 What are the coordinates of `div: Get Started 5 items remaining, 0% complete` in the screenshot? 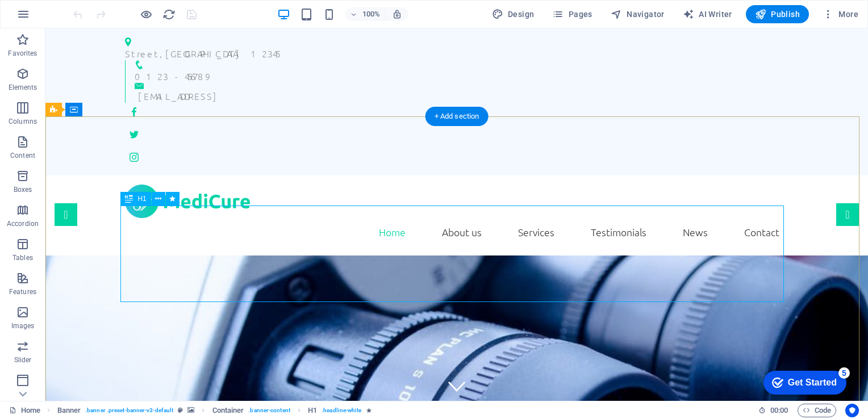 It's located at (50, 18).